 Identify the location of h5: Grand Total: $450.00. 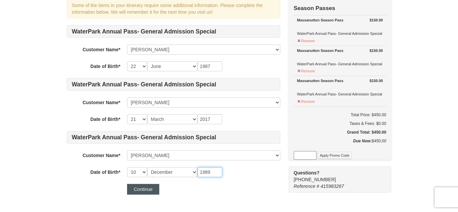
(340, 133).